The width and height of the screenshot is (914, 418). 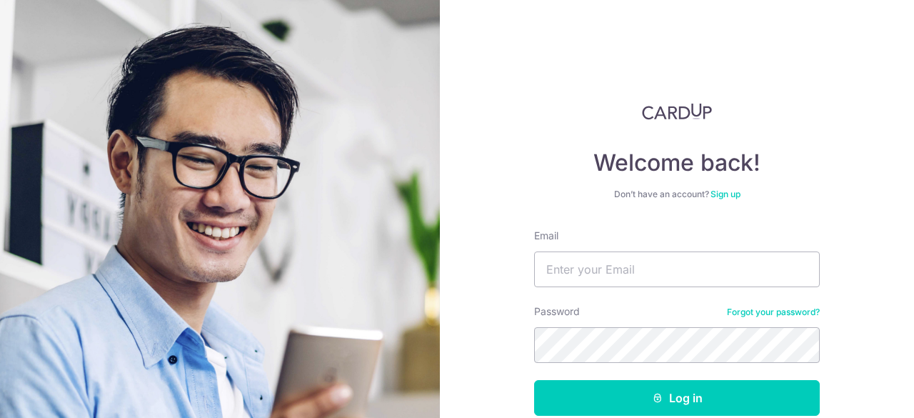 I want to click on div: Don’t have an account?, so click(x=677, y=194).